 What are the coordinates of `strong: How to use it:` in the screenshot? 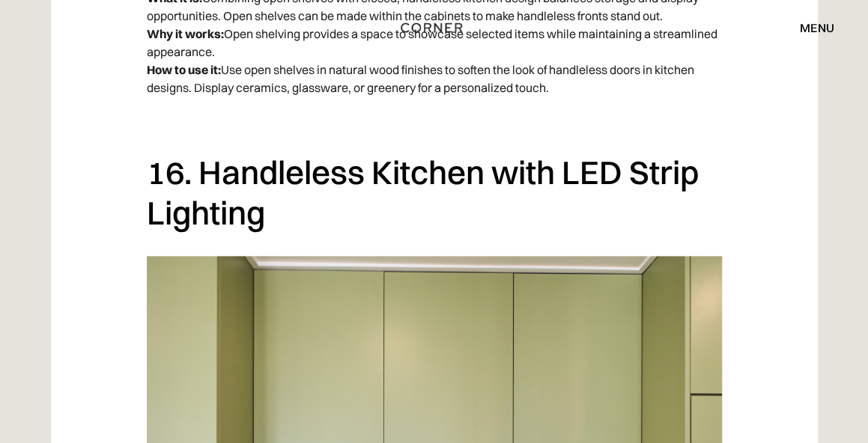 It's located at (183, 69).